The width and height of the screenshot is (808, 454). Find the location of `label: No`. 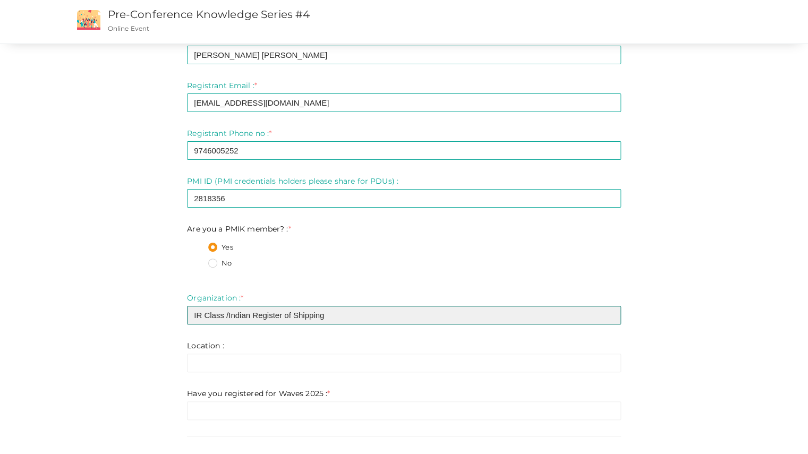

label: No is located at coordinates (220, 264).